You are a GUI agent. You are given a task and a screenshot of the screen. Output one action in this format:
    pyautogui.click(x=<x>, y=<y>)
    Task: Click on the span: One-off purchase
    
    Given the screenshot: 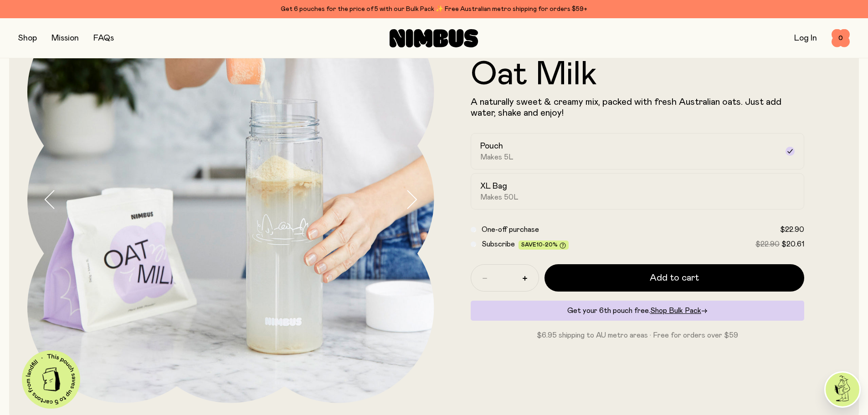 What is the action you would take?
    pyautogui.click(x=510, y=230)
    